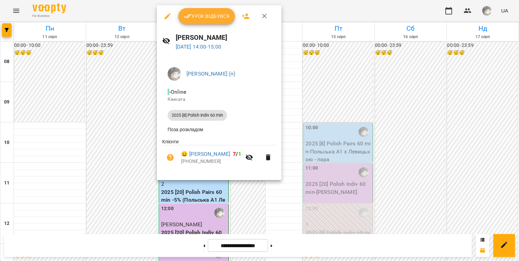 The height and width of the screenshot is (261, 519). I want to click on li: Поза розкладом, so click(219, 130).